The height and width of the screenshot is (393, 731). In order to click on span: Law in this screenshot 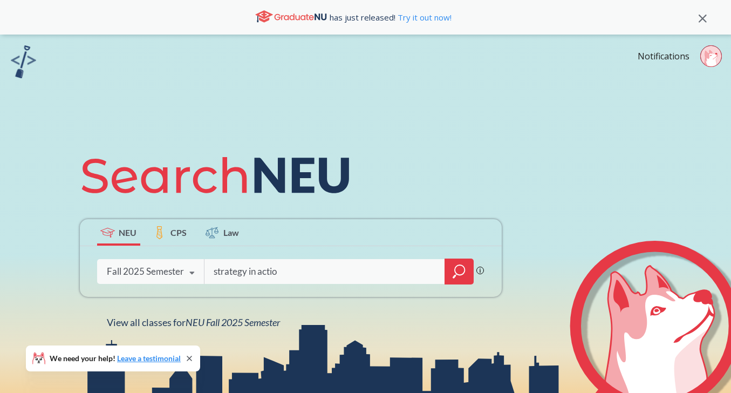, I will do `click(231, 232)`.